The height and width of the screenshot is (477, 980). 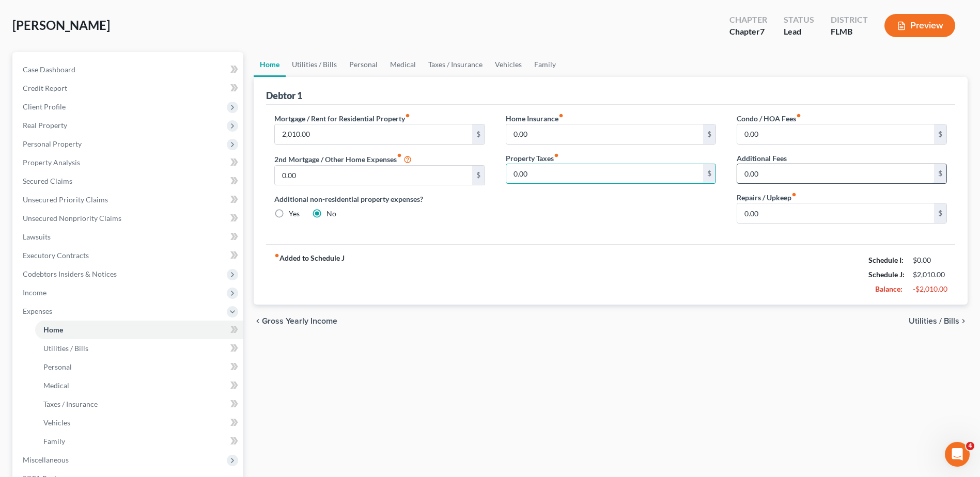 What do you see at coordinates (65, 199) in the screenshot?
I see `span: Unsecured Priority Claims` at bounding box center [65, 199].